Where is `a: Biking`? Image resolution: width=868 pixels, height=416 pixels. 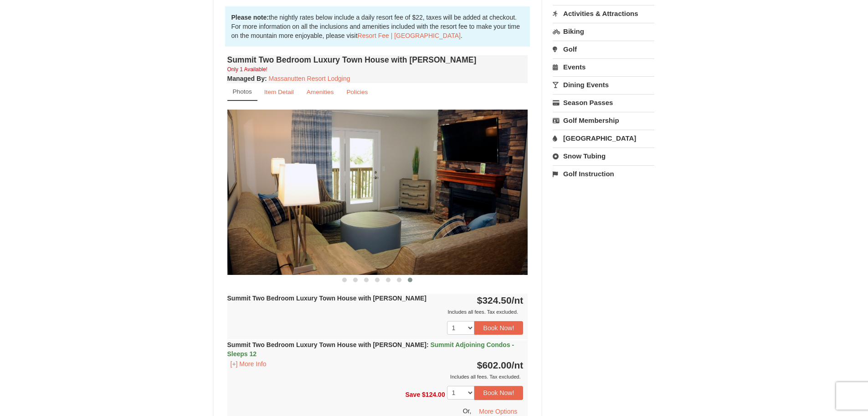
a: Biking is located at coordinates (604, 31).